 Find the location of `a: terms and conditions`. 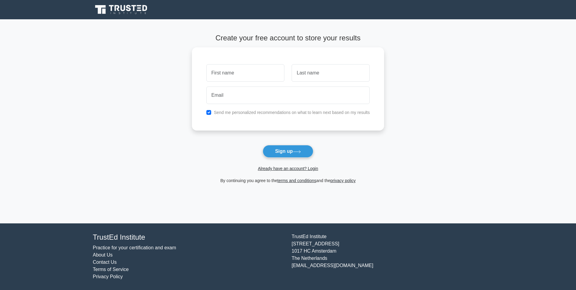

a: terms and conditions is located at coordinates (297, 180).